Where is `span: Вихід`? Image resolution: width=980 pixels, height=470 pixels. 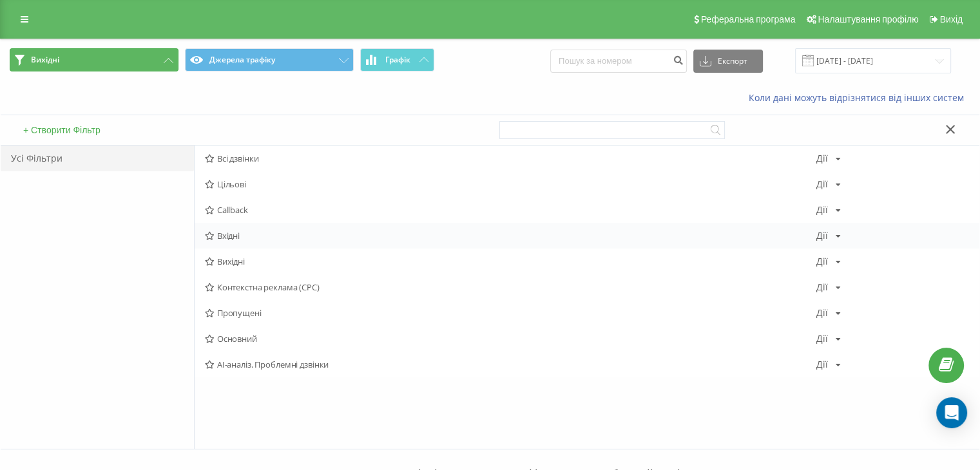
span: Вихід is located at coordinates (951, 19).